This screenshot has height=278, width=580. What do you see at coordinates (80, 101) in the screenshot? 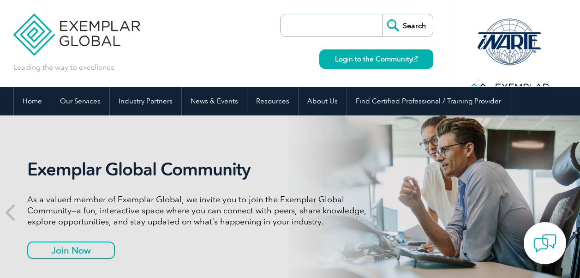
I see `a: Our Services` at bounding box center [80, 101].